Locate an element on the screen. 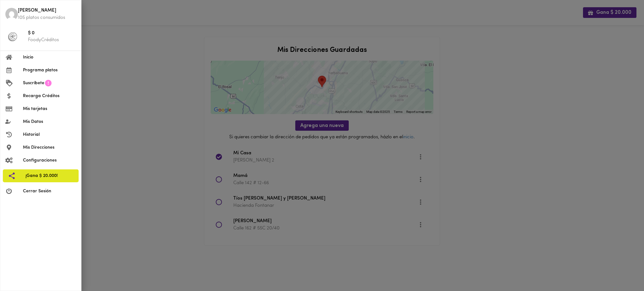  span: $ 0 is located at coordinates (52, 33).